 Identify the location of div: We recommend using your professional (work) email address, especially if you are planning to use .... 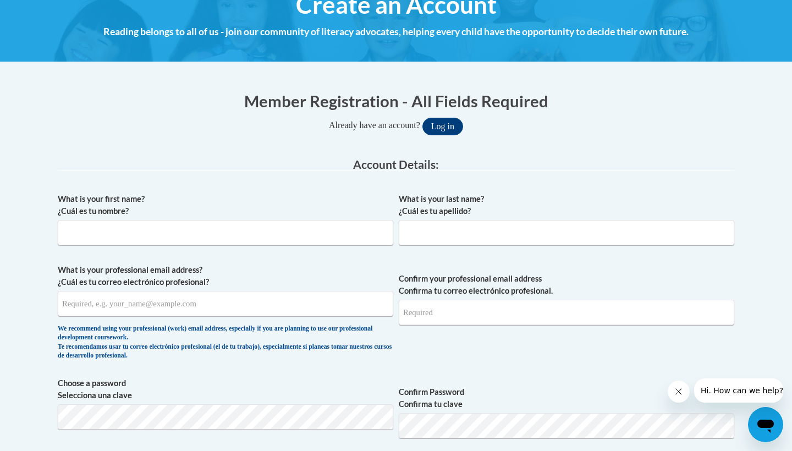
(225, 343).